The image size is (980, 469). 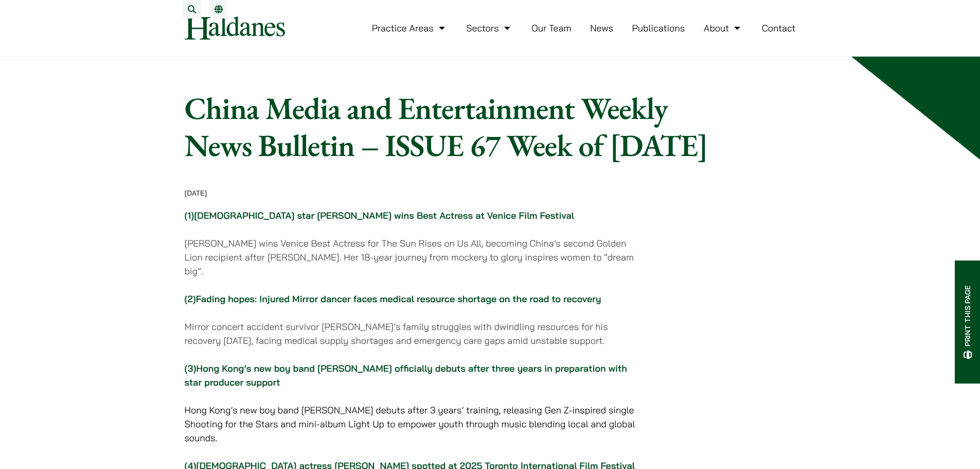 What do you see at coordinates (723, 28) in the screenshot?
I see `a: About` at bounding box center [723, 28].